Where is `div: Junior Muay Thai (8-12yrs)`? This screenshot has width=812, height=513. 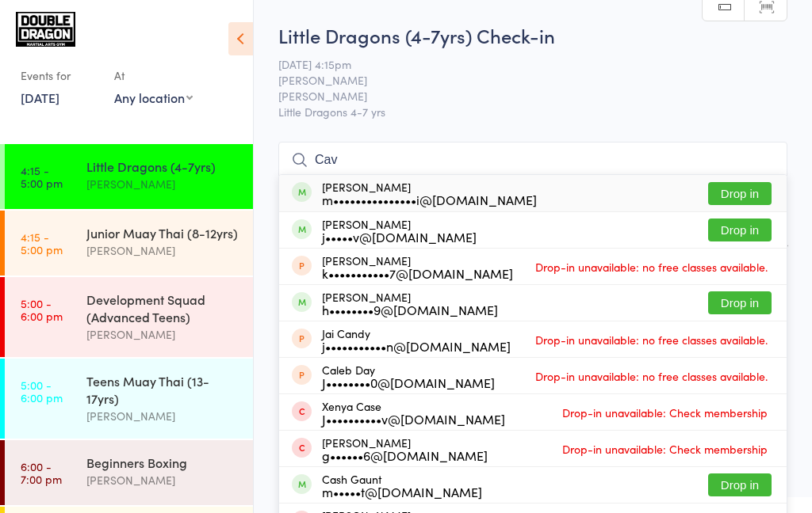
div: Junior Muay Thai (8-12yrs) is located at coordinates (162, 233).